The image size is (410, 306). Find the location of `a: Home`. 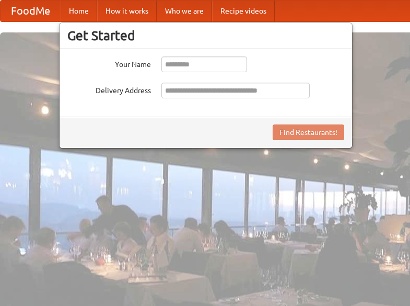

a: Home is located at coordinates (79, 11).